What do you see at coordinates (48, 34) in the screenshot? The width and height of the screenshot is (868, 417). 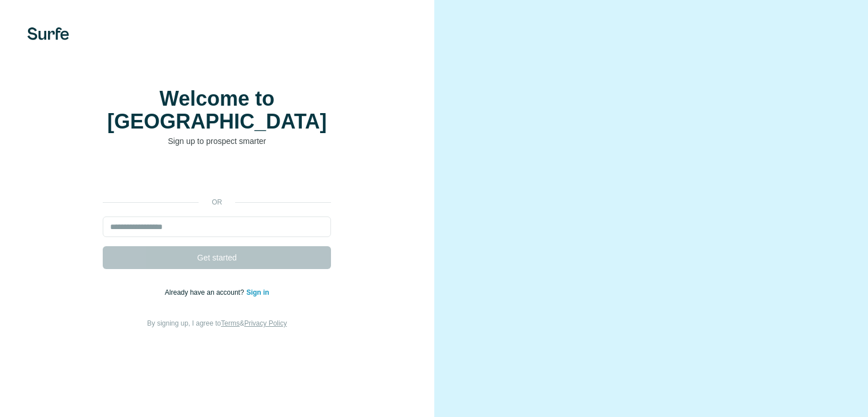 I see `img: Surfe's logo` at bounding box center [48, 34].